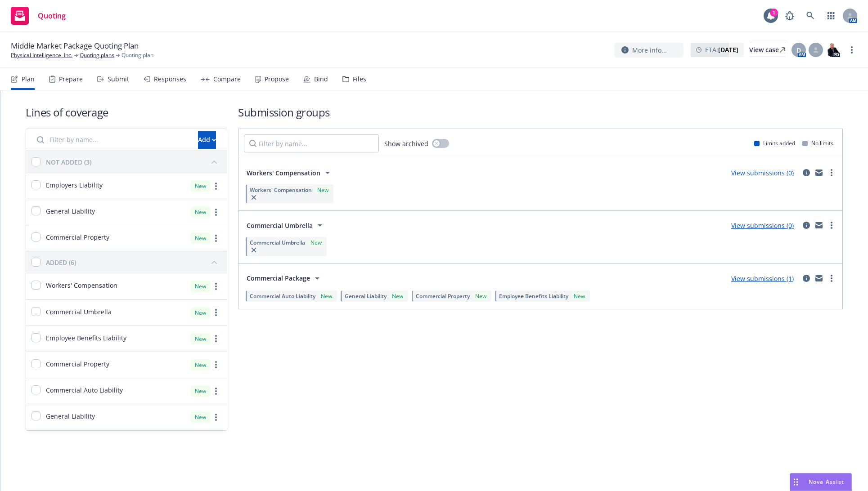  What do you see at coordinates (810, 16) in the screenshot?
I see `a: Search` at bounding box center [810, 16].